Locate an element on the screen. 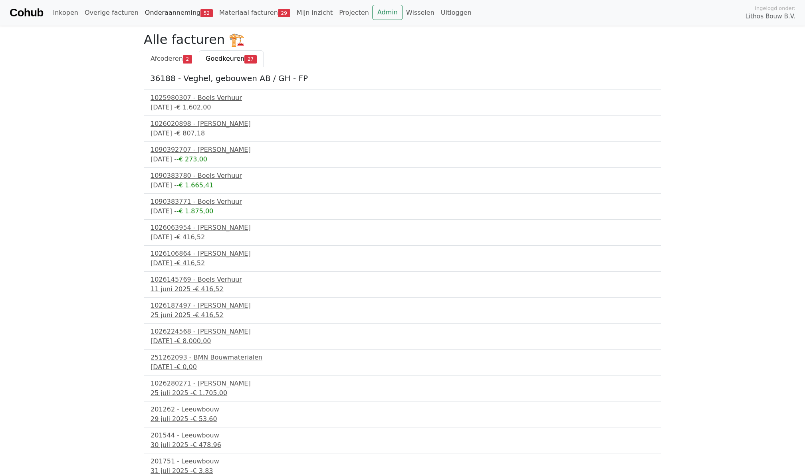 This screenshot has width=805, height=475. span: Goedkeuren is located at coordinates (225, 58).